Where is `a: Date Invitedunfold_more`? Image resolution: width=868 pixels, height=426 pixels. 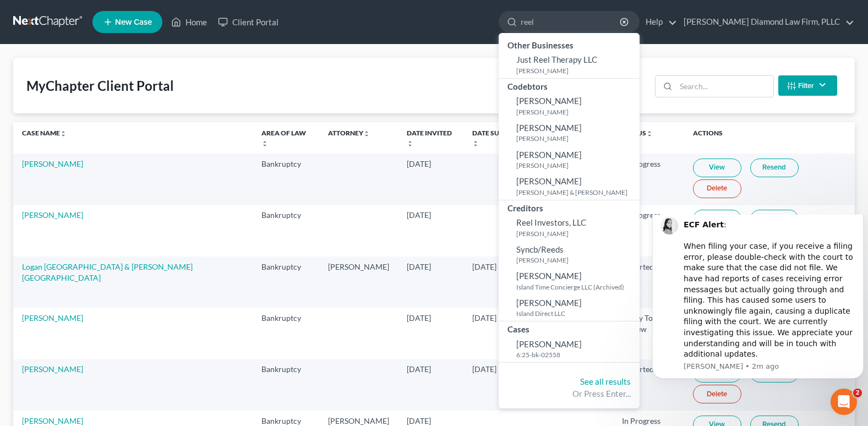
a: Date Invitedunfold_more is located at coordinates (429, 138).